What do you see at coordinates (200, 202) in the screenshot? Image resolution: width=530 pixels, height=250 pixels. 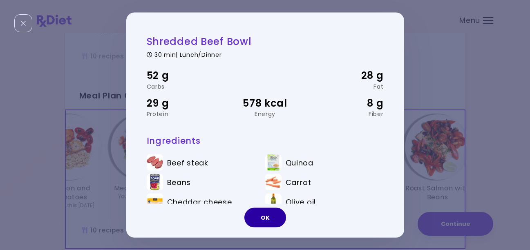 I see `span: Cheddar cheese` at bounding box center [200, 202].